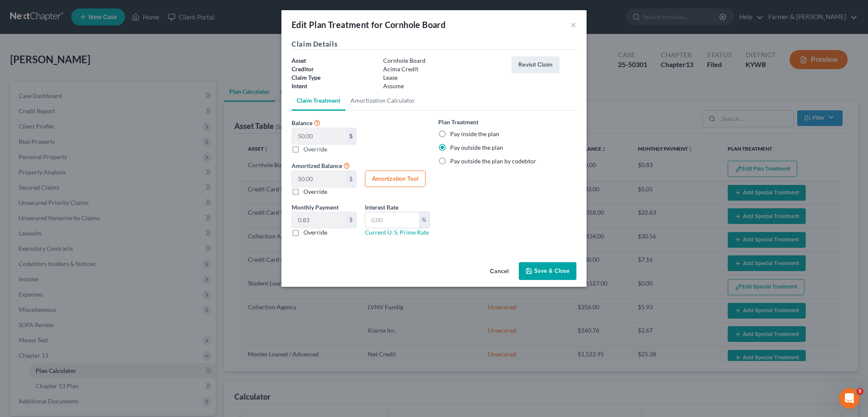  I want to click on label: Interest Rate, so click(381, 207).